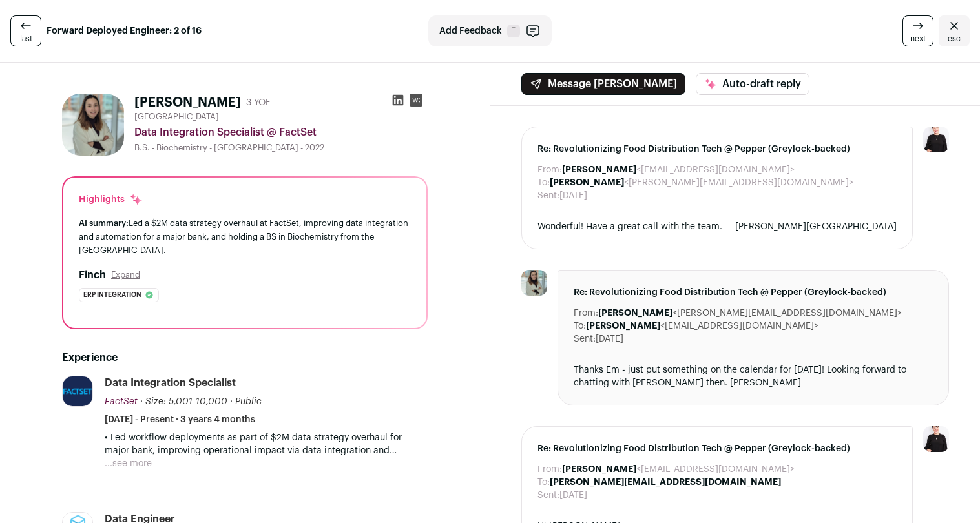  I want to click on h2: Finch, so click(92, 275).